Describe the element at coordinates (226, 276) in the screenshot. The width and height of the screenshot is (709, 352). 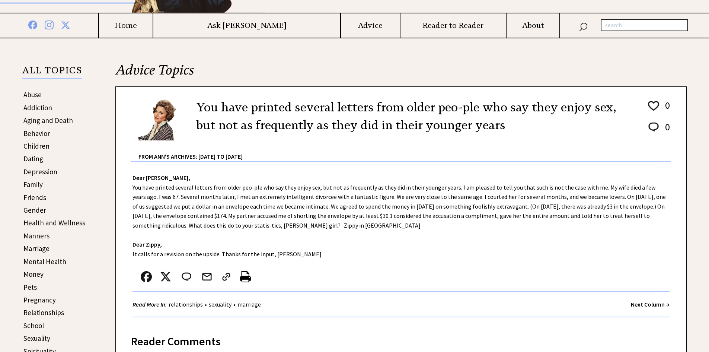
I see `img: link_02.png` at that location.